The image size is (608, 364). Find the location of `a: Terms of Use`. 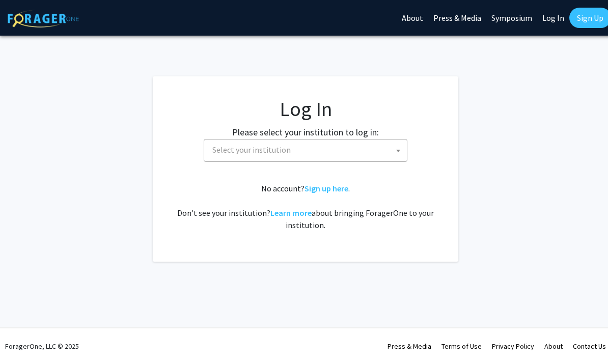

a: Terms of Use is located at coordinates (461, 346).